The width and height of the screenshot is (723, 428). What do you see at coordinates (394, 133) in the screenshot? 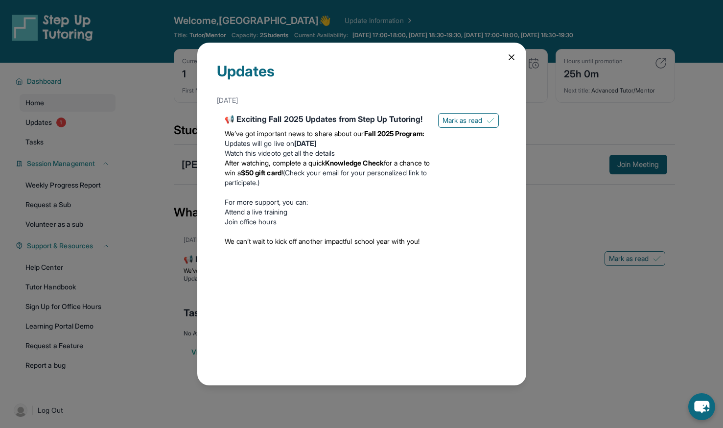
I see `strong: Fall 2025 Program:` at bounding box center [394, 133].